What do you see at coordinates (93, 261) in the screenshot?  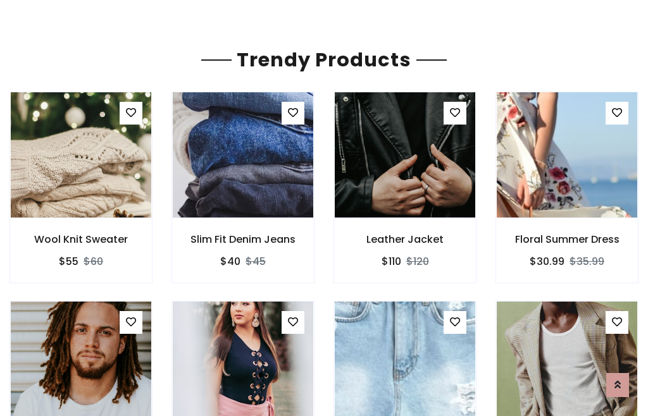 I see `del: $60` at bounding box center [93, 261].